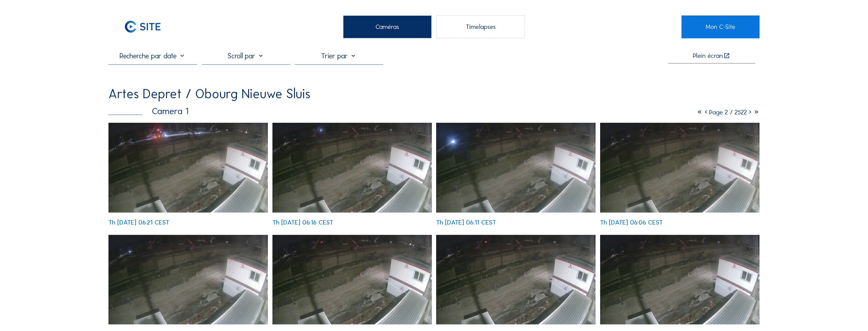 The image size is (868, 331). I want to click on a: C-SITE Logo, so click(148, 27).